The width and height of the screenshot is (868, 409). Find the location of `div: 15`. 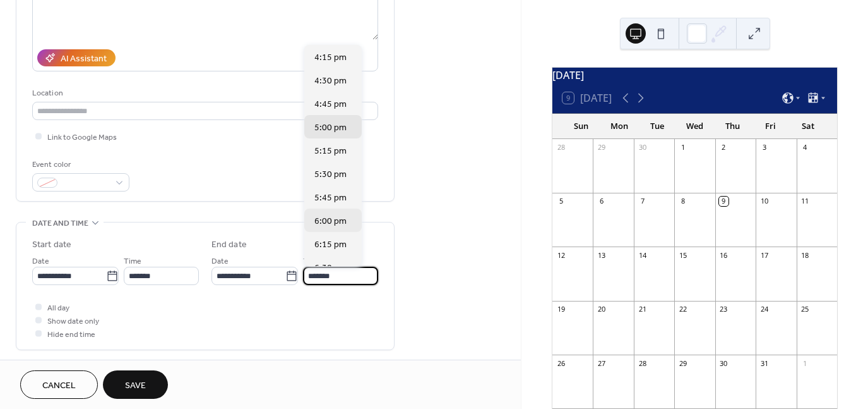

div: 15 is located at coordinates (682, 254).